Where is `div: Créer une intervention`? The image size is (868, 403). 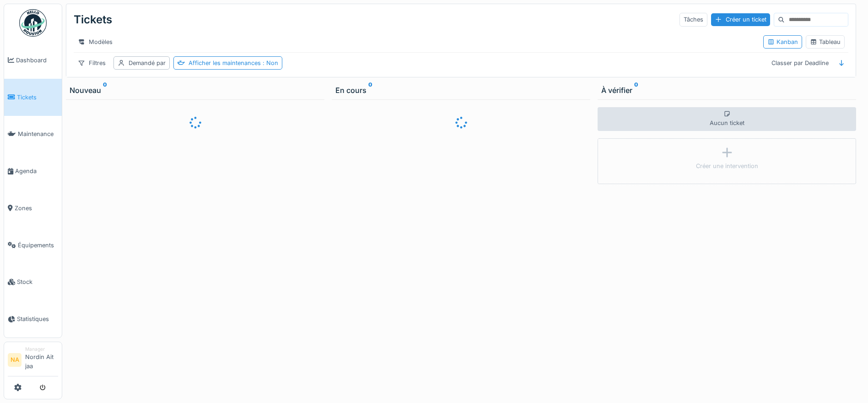
div: Créer une intervention is located at coordinates (727, 166).